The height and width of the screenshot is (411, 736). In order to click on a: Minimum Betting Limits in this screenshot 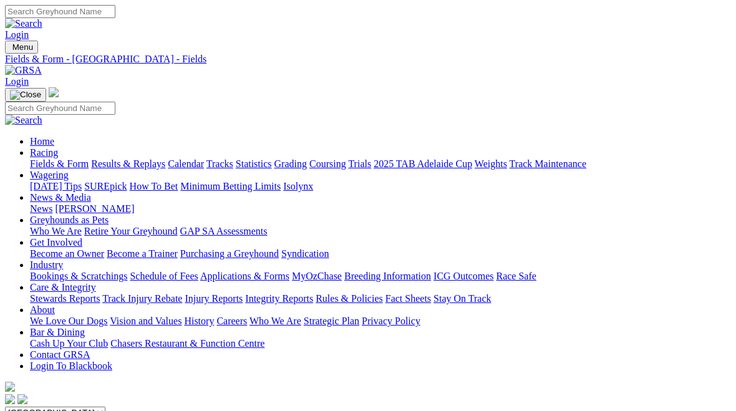, I will do `click(230, 186)`.